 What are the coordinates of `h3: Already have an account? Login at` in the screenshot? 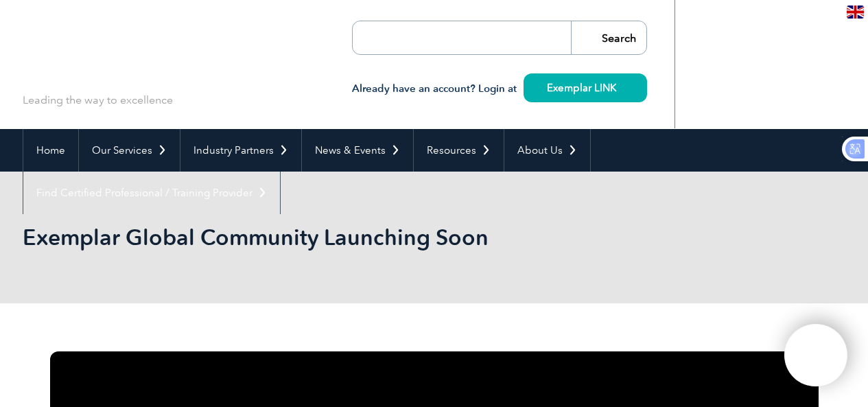 It's located at (500, 88).